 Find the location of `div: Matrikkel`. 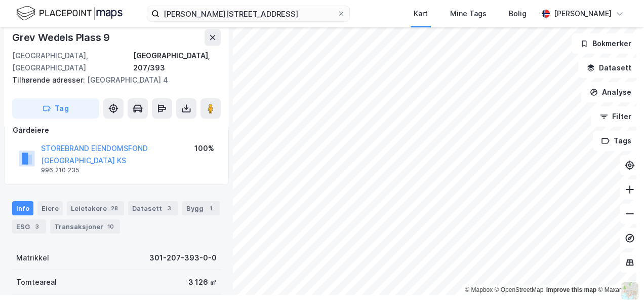

div: Matrikkel is located at coordinates (32, 258).